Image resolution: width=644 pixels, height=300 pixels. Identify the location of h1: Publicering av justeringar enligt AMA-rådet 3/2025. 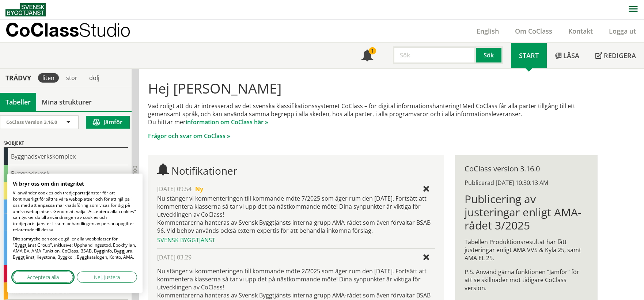
(526, 212).